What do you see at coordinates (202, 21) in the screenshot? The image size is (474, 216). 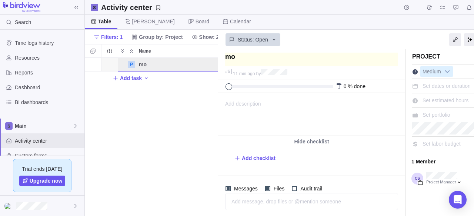 I see `span: Board` at bounding box center [202, 21].